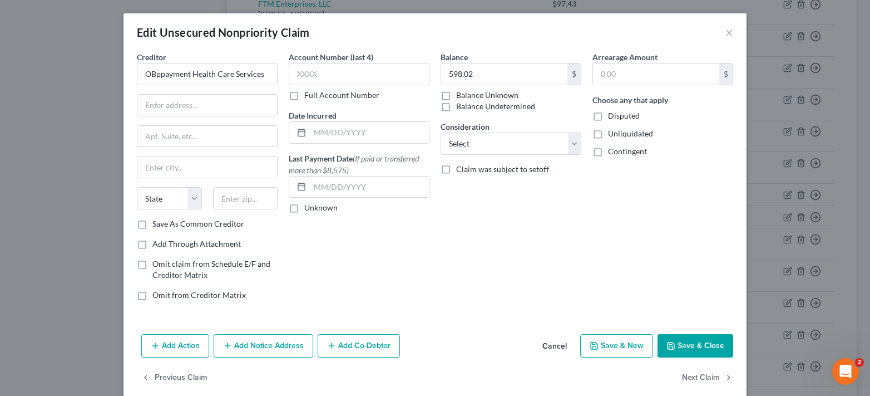 This screenshot has width=870, height=396. What do you see at coordinates (359, 74) in the screenshot?
I see `input: XXXX` at bounding box center [359, 74].